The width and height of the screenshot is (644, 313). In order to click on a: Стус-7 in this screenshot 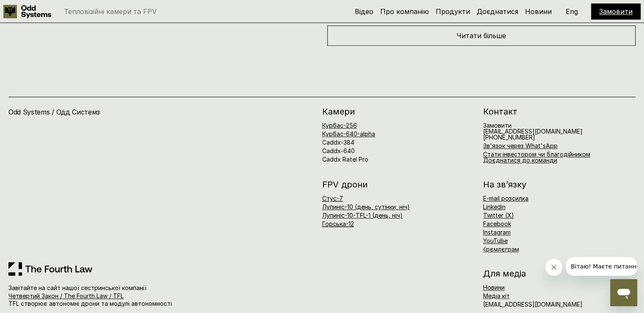, I will do `click(332, 198)`.